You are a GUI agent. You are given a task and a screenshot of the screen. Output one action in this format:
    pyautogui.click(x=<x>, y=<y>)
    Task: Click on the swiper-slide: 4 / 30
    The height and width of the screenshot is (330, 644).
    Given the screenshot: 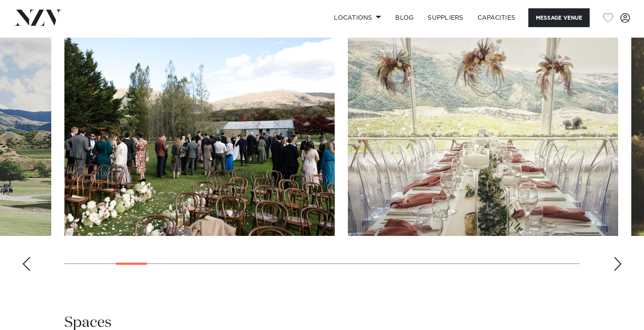 What is the action you would take?
    pyautogui.click(x=199, y=136)
    